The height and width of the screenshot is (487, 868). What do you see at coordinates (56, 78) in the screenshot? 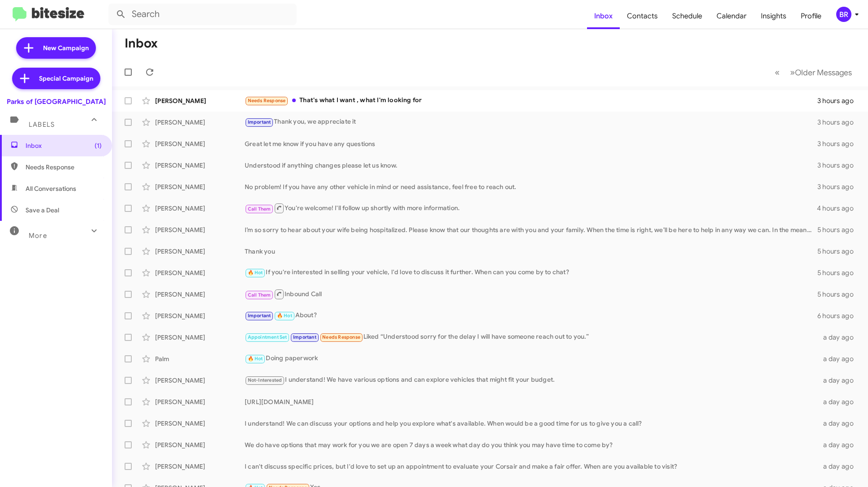
I see `a: Special Campaign` at bounding box center [56, 78].